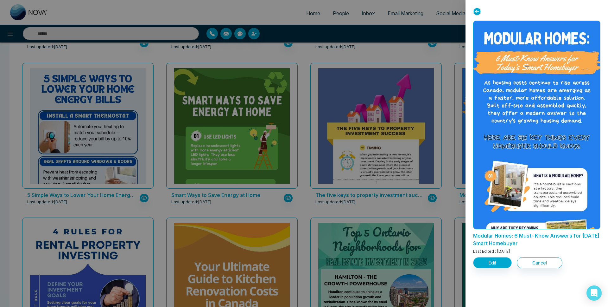 This screenshot has height=307, width=608. I want to click on button: Cancel, so click(540, 262).